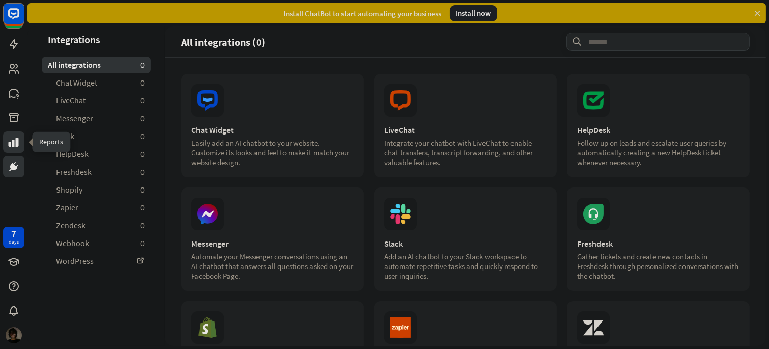 Image resolution: width=769 pixels, height=349 pixels. What do you see at coordinates (96, 100) in the screenshot?
I see `a: LiveChat 0` at bounding box center [96, 100].